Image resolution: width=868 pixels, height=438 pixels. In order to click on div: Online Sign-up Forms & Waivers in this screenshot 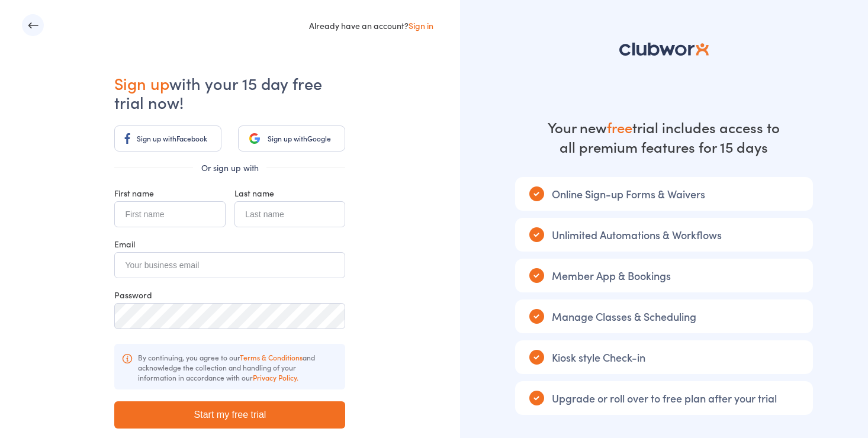, I will do `click(664, 194)`.